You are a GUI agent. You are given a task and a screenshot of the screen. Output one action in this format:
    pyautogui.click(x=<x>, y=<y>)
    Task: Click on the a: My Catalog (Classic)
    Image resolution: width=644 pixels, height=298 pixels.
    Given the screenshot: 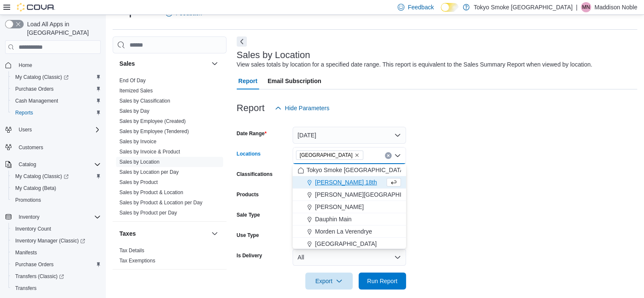 What is the action you would take?
    pyautogui.click(x=57, y=177)
    